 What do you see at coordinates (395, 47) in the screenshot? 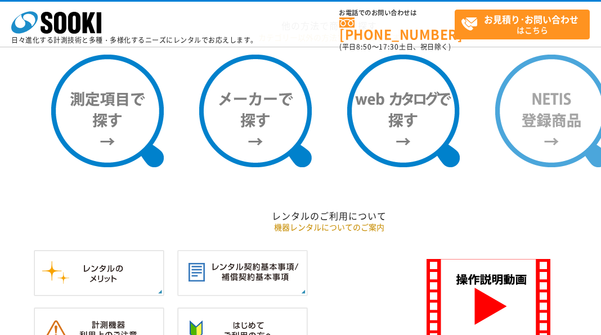
I see `span: (平日 ～ 土日、祝日除く)` at bounding box center [395, 47].